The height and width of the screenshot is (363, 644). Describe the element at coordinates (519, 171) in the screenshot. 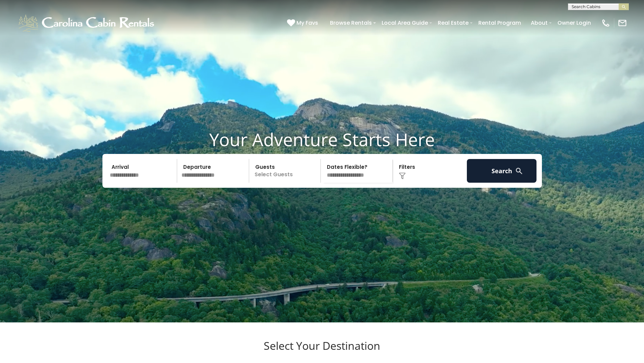

I see `img: search-regular-white.png` at that location.